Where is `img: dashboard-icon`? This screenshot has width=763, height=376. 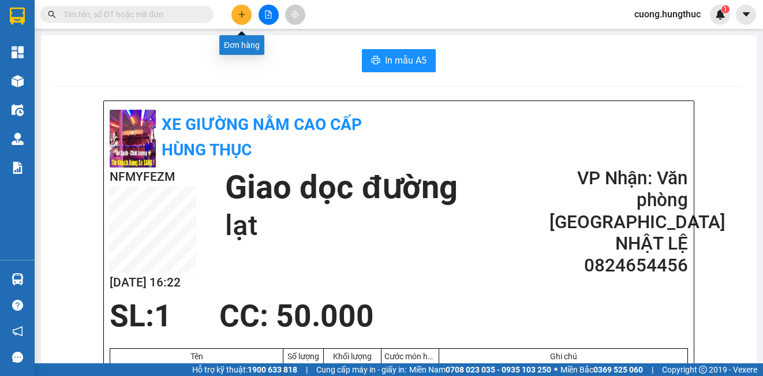
img: dashboard-icon is located at coordinates (17, 52).